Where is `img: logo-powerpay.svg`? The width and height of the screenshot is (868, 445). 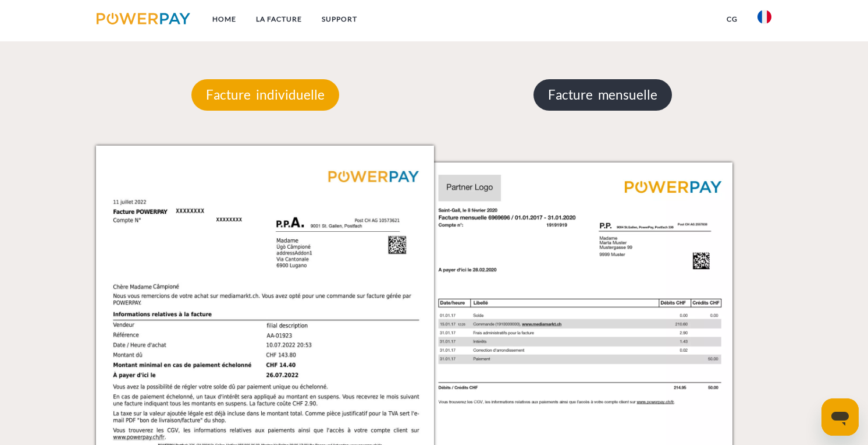
img: logo-powerpay.svg is located at coordinates (143, 18).